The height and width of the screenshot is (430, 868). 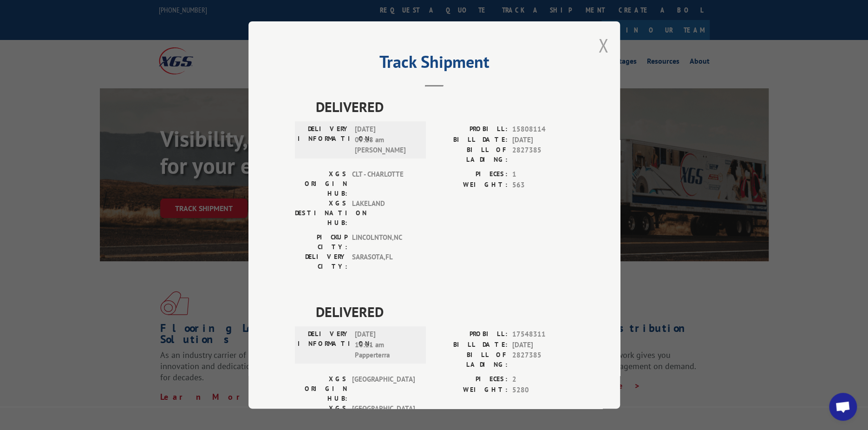 What do you see at coordinates (543, 390) in the screenshot?
I see `span: 5280` at bounding box center [543, 390].